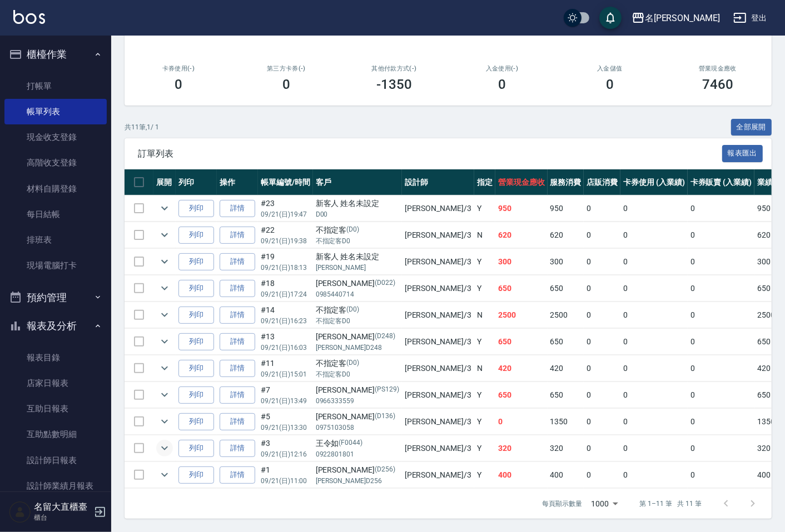 The width and height of the screenshot is (785, 532). Describe the element at coordinates (287, 69) in the screenshot. I see `h2: 第三方卡券(-)` at that location.